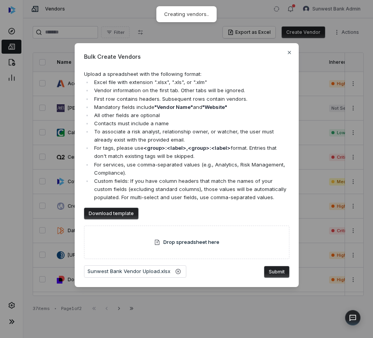 The height and width of the screenshot is (338, 373). I want to click on span: Sunwest Bank Vendor Upload.xlsx, so click(129, 271).